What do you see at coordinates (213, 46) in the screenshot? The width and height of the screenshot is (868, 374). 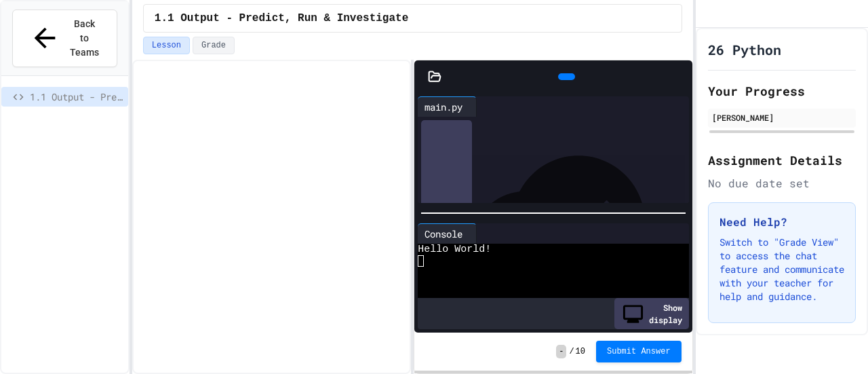 I see `button: Grade` at bounding box center [213, 46].